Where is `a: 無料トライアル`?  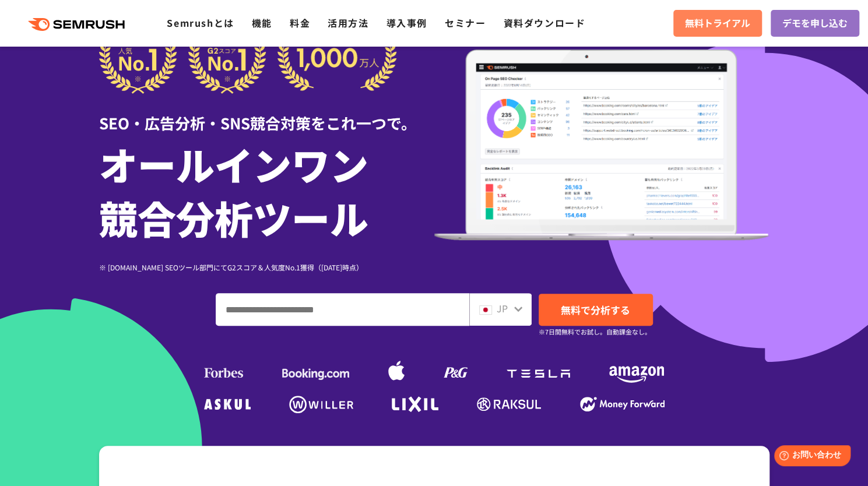
a: 無料トライアル is located at coordinates (717, 24).